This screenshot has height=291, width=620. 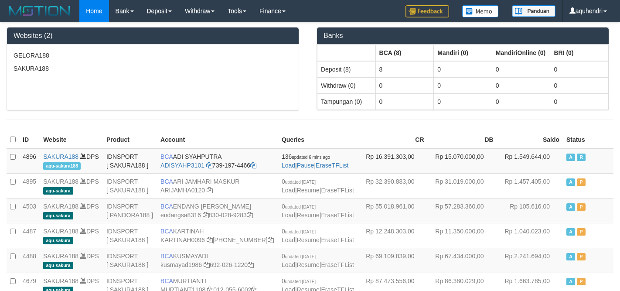 I want to click on a: kusmayad1986, so click(x=181, y=265).